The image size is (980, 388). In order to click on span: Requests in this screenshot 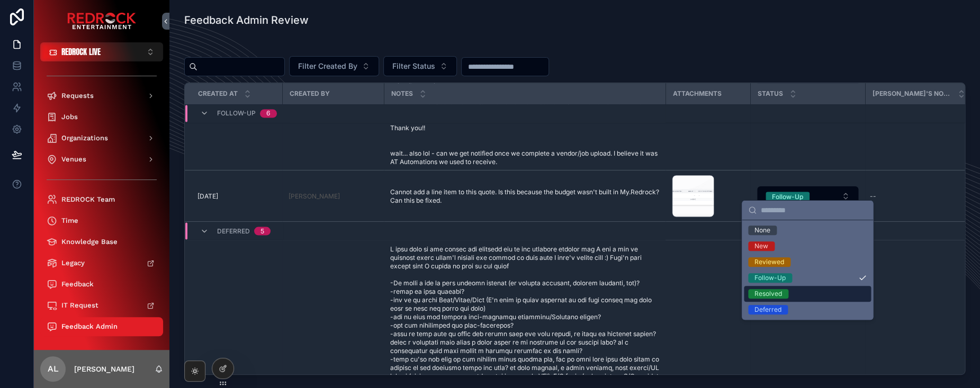, I will do `click(77, 96)`.